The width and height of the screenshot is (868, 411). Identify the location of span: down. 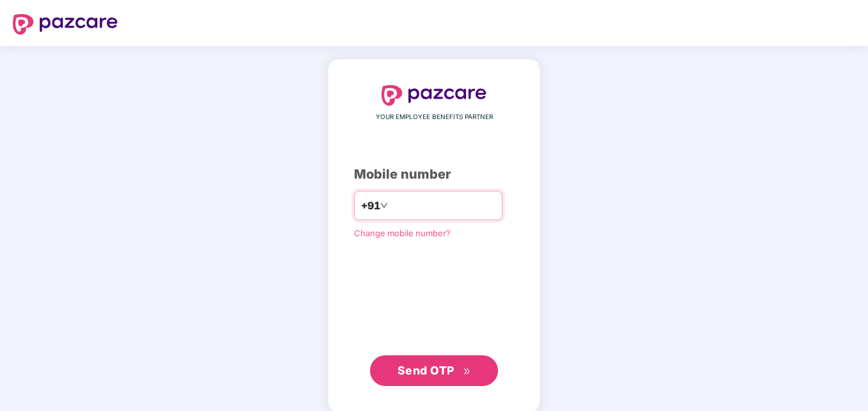
(384, 206).